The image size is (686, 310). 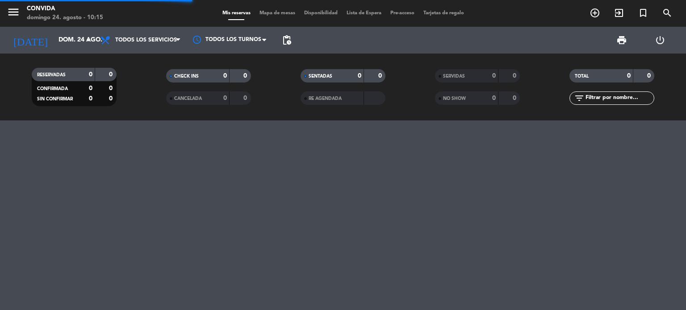 What do you see at coordinates (146, 40) in the screenshot?
I see `span: Todos los servicios` at bounding box center [146, 40].